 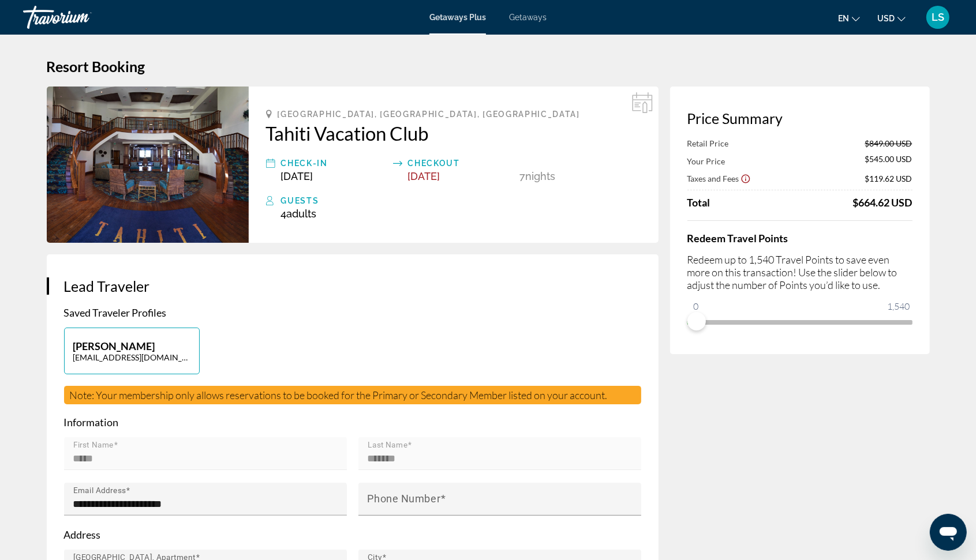 I want to click on span: Getaways Plus, so click(x=458, y=17).